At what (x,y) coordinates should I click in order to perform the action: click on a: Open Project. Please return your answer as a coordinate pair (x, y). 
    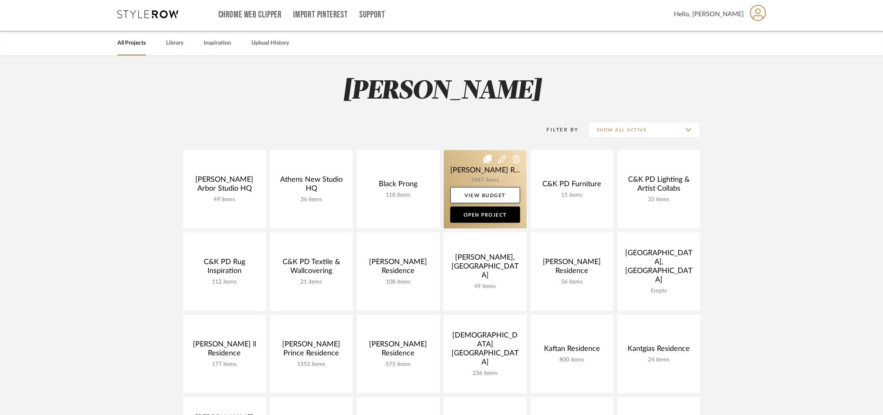
    Looking at the image, I should click on (485, 215).